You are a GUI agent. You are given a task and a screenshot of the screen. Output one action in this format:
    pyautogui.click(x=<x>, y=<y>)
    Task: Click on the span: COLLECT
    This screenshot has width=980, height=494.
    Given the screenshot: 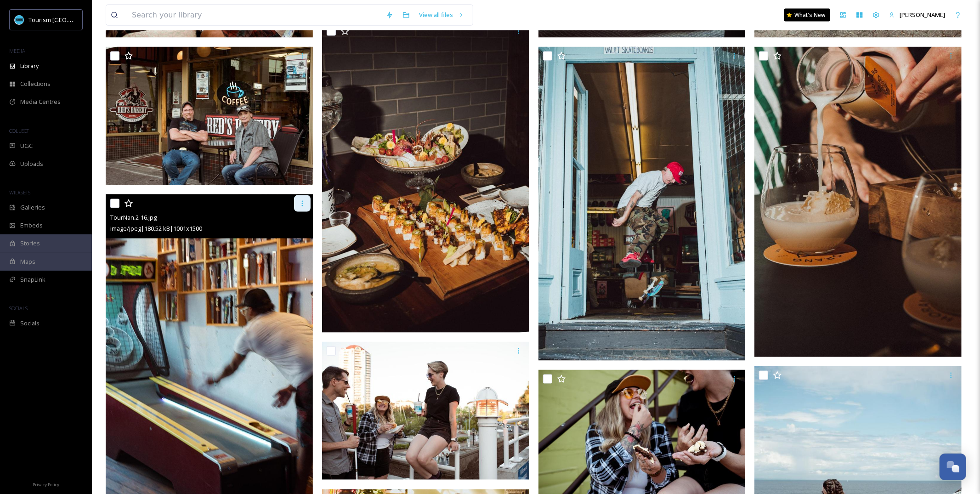 What is the action you would take?
    pyautogui.click(x=19, y=131)
    